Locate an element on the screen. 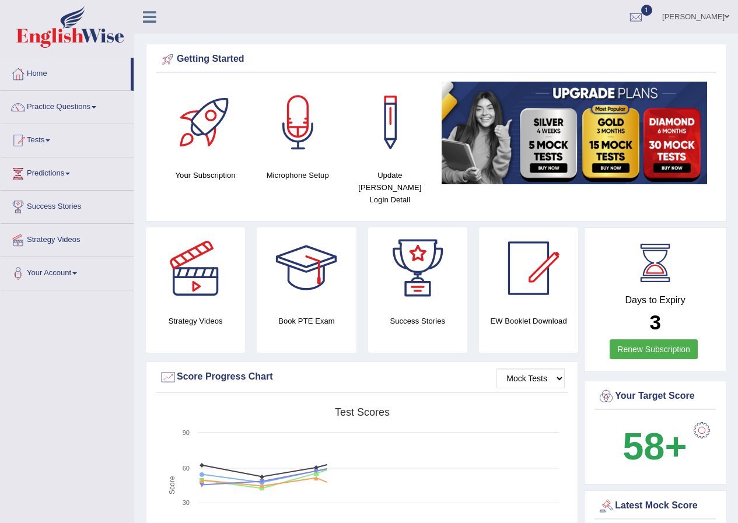  a: Your Account is located at coordinates (67, 272).